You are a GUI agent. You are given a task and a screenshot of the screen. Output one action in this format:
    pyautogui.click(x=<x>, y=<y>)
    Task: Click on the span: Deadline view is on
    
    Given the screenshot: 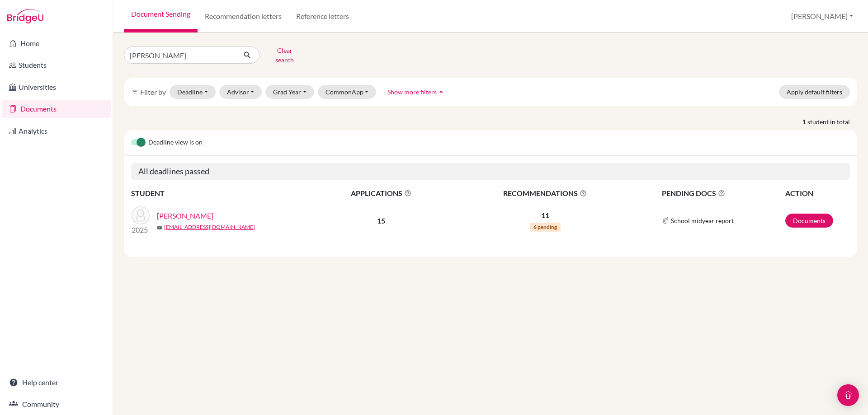 What is the action you would take?
    pyautogui.click(x=176, y=143)
    